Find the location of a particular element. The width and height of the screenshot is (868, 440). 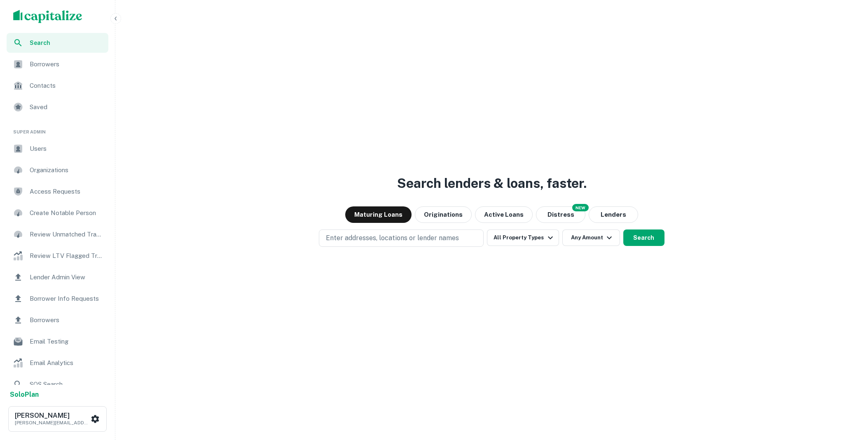

div: Organizations is located at coordinates (57, 170).